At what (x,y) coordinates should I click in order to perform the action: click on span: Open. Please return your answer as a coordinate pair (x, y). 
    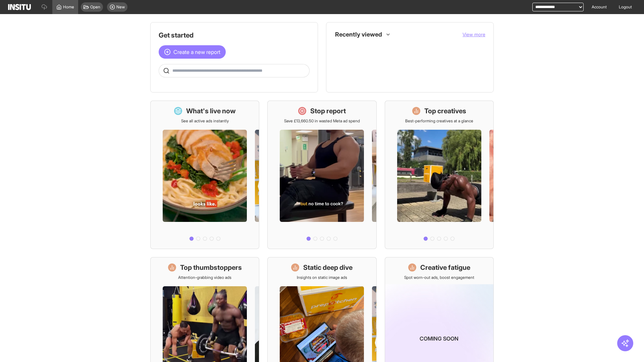
    Looking at the image, I should click on (95, 7).